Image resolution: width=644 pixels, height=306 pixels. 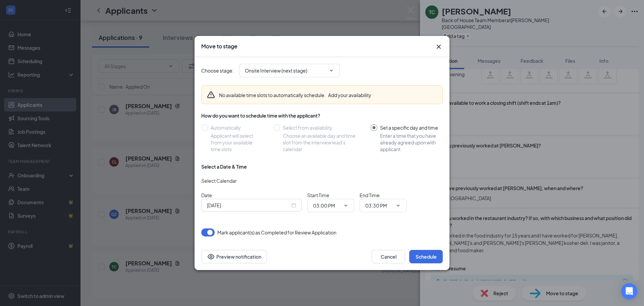 What do you see at coordinates (370, 195) in the screenshot?
I see `span: End Time` at bounding box center [370, 195].